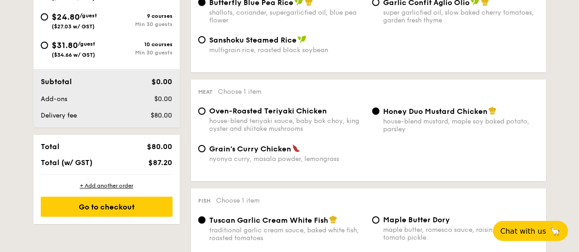 This screenshot has height=252, width=579. What do you see at coordinates (202, 40) in the screenshot?
I see `input: Sanshoku Steamed Ricemultigrain rice, roasted black soybean` at bounding box center [202, 40].